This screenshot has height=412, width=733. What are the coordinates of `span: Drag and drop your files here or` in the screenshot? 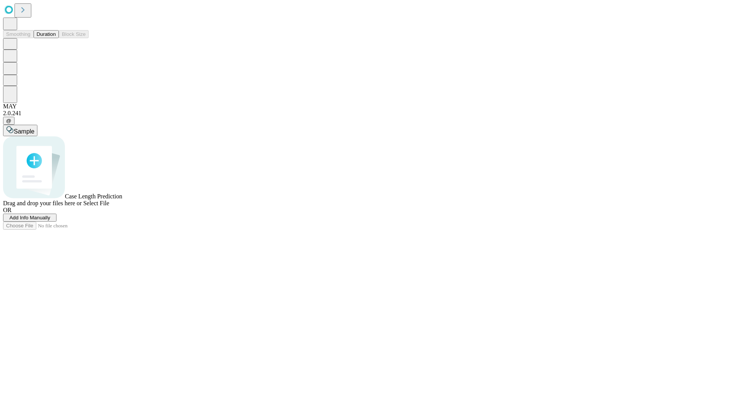 It's located at (42, 203).